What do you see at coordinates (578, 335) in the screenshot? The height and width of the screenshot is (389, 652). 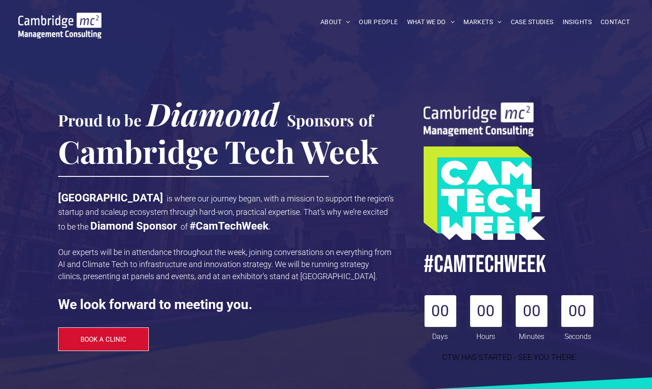 I see `div: Seconds` at bounding box center [578, 335].